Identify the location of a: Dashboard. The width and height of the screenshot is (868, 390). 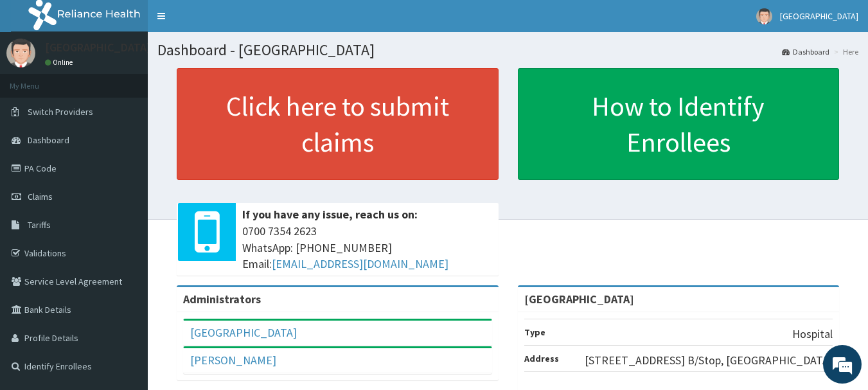
(806, 52).